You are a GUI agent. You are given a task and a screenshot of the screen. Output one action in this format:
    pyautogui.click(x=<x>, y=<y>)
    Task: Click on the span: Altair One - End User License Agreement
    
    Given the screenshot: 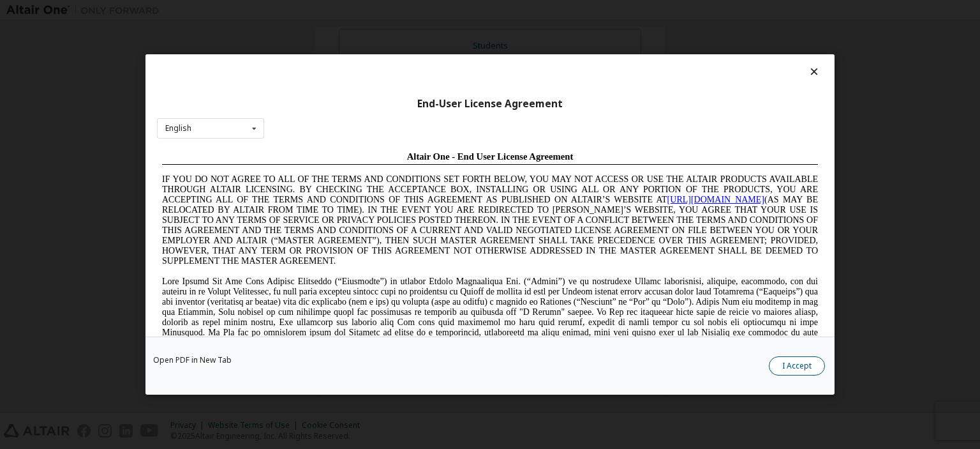 What is the action you would take?
    pyautogui.click(x=333, y=10)
    